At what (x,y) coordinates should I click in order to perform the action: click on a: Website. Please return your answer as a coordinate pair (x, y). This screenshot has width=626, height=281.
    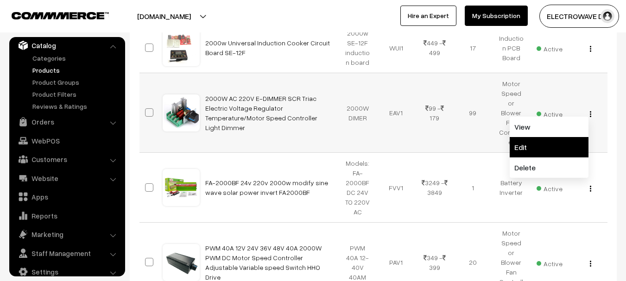
    Looking at the image, I should click on (67, 178).